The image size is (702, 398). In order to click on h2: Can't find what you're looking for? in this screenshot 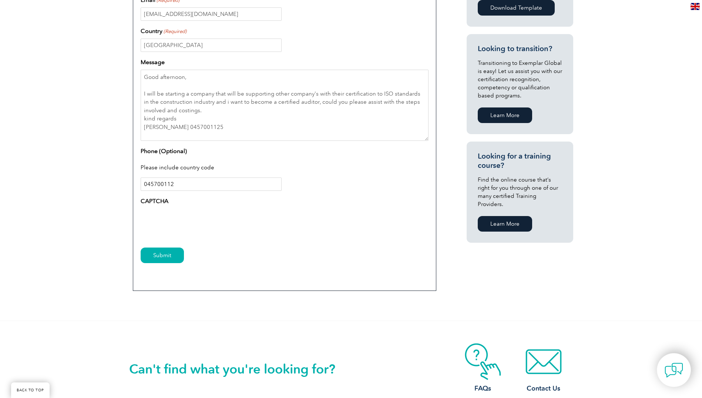, I will do `click(240, 369)`.